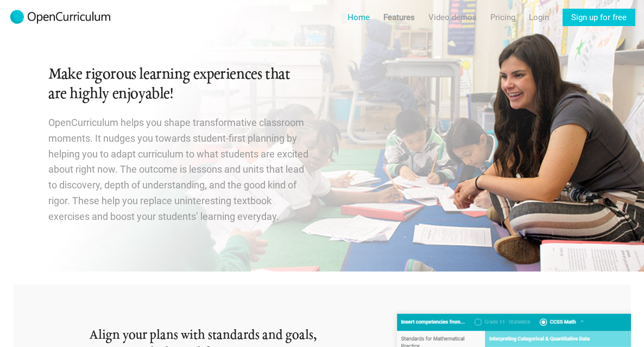 The image size is (644, 347). Describe the element at coordinates (599, 17) in the screenshot. I see `a: Sign up for free` at that location.